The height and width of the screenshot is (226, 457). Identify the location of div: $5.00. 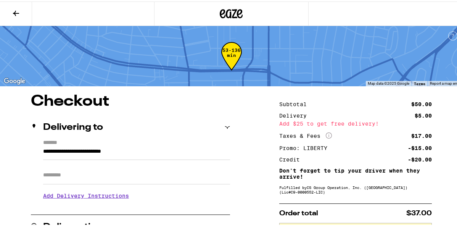
(423, 114).